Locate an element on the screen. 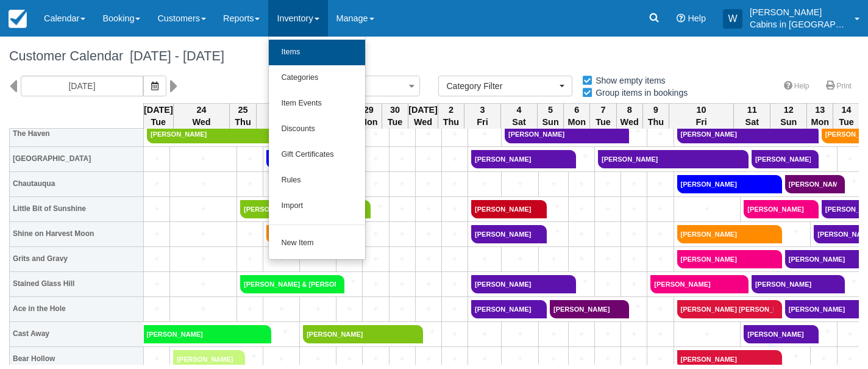 This screenshot has height=369, width=868. span: Group items in bookings is located at coordinates (640, 92).